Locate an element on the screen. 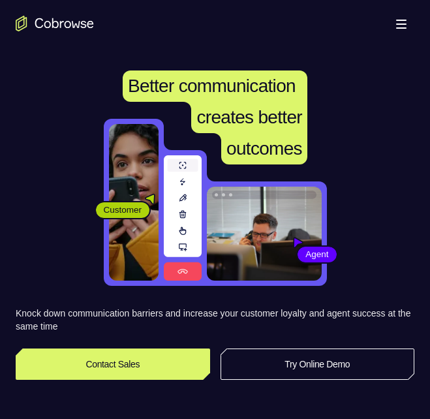  img: A customer support agent talking on the phone is located at coordinates (264, 234).